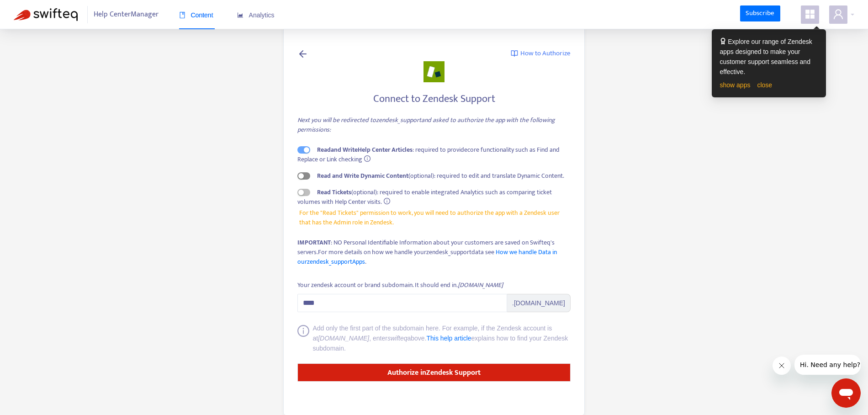 This screenshot has height=415, width=868. Describe the element at coordinates (45, 15) in the screenshot. I see `img: Swifteq` at that location.